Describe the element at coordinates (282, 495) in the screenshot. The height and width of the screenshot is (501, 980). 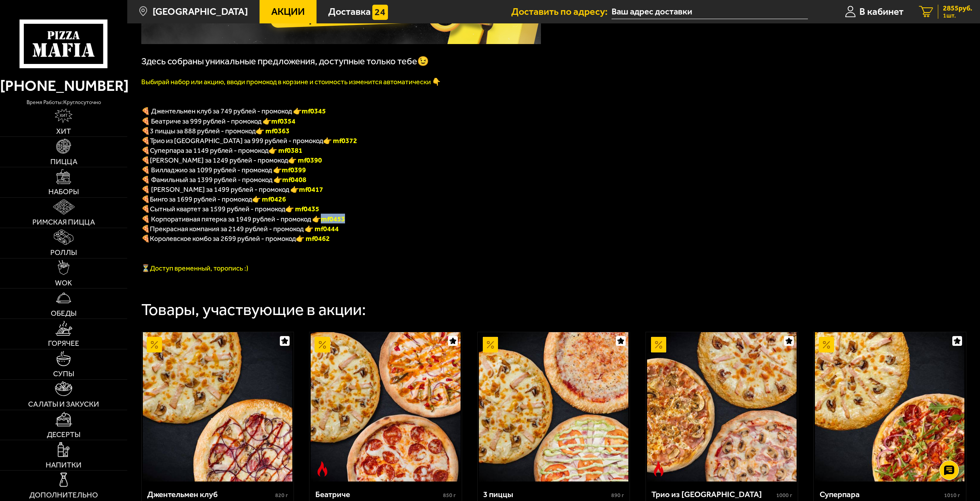
I see `span: 820 г` at that location.